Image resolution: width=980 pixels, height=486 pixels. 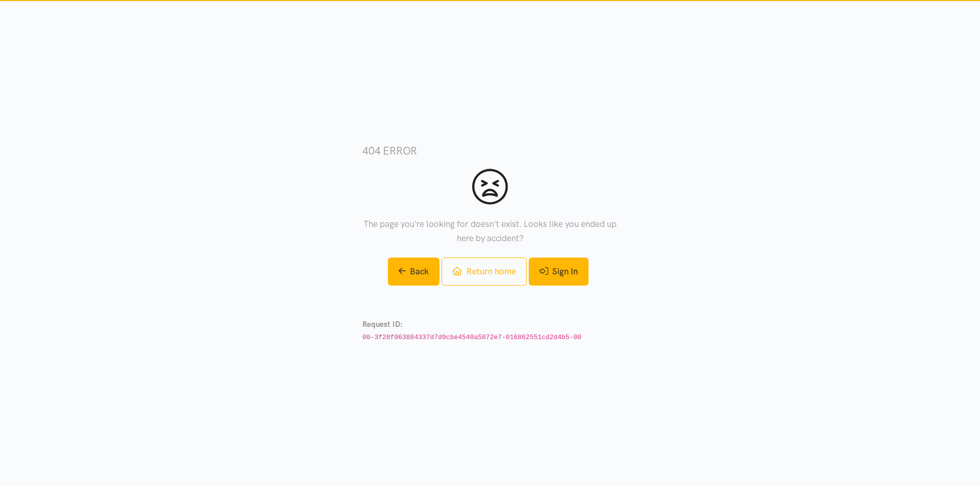 What do you see at coordinates (383, 325) in the screenshot?
I see `strong: Request ID:` at bounding box center [383, 325].